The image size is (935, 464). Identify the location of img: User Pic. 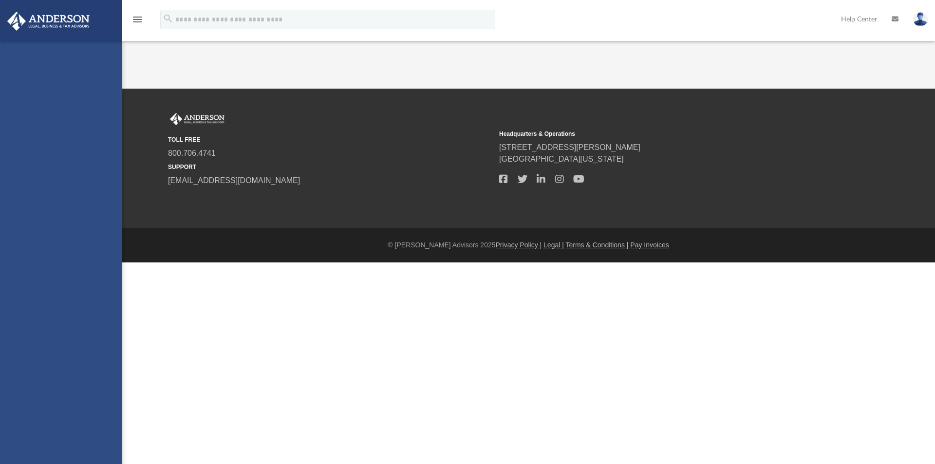
(921, 19).